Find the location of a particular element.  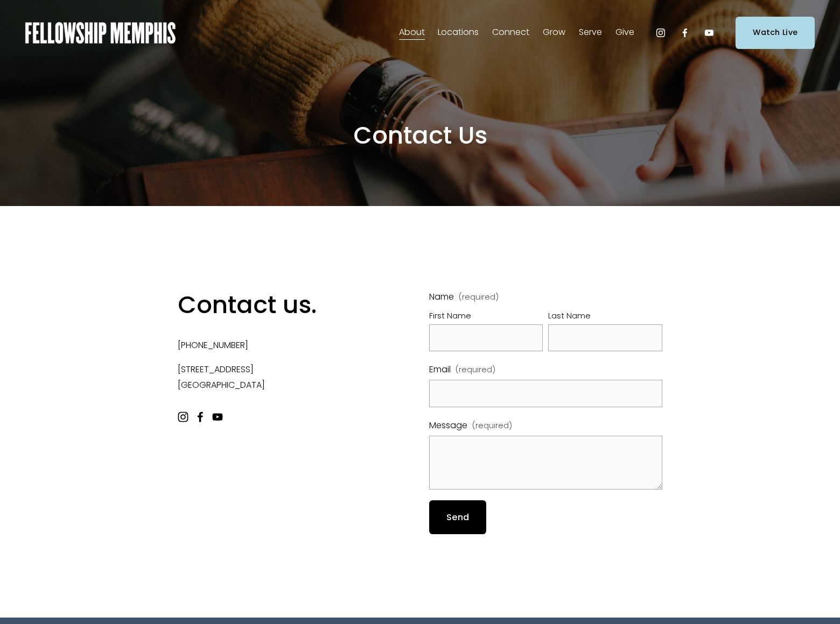

a: Fellowship Memphis is located at coordinates (100, 33).